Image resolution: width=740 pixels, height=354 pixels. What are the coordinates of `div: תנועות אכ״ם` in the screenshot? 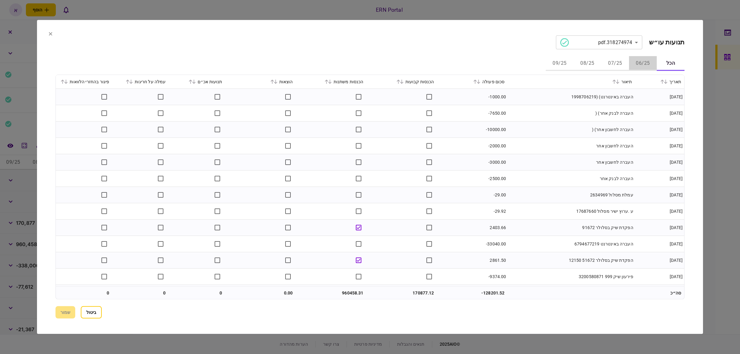 It's located at (197, 82).